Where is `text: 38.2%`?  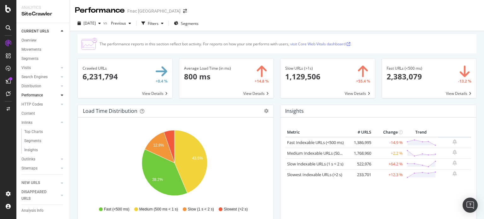 text: 38.2% is located at coordinates (158, 180).